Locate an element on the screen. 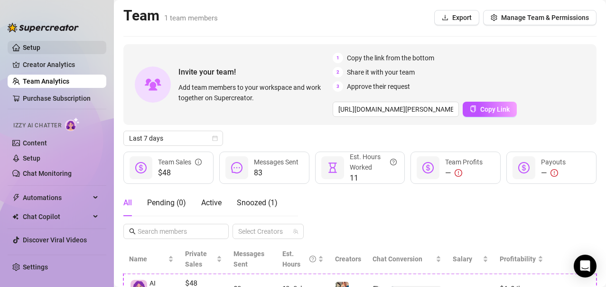 The height and width of the screenshot is (287, 606). span: message is located at coordinates (237, 168).